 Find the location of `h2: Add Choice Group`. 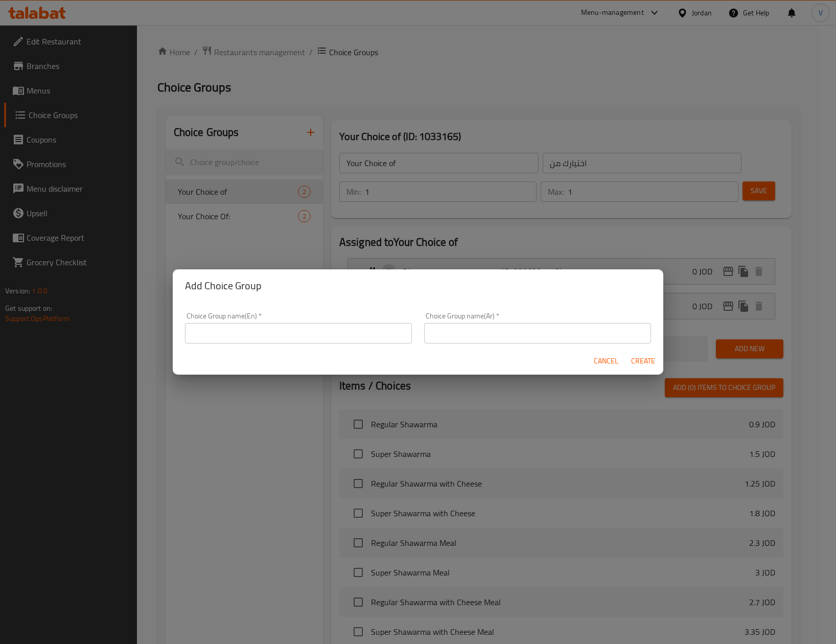

h2: Add Choice Group is located at coordinates (418, 286).